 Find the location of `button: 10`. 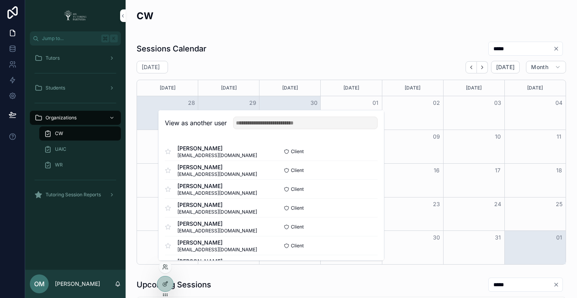

button: 10 is located at coordinates (497, 137).